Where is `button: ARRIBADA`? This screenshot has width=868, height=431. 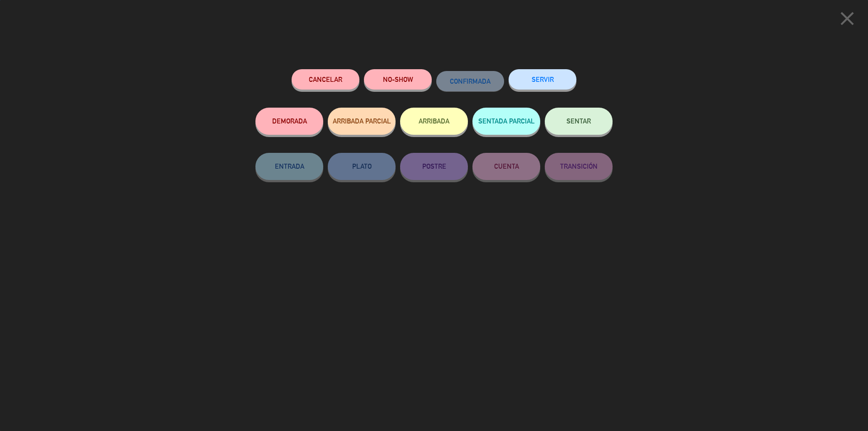 button: ARRIBADA is located at coordinates (434, 121).